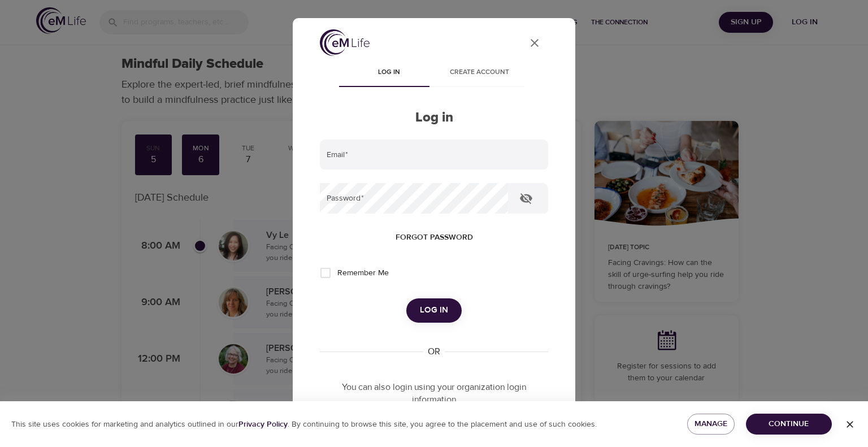 The width and height of the screenshot is (868, 447). Describe the element at coordinates (434, 237) in the screenshot. I see `span: Forgot password` at that location.